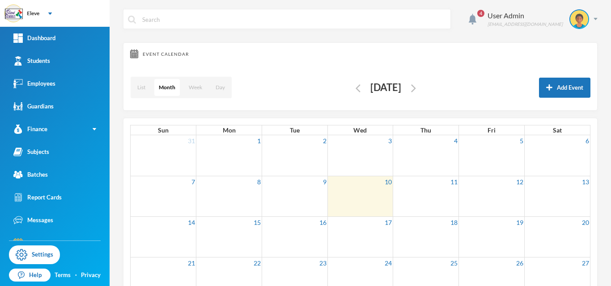  What do you see at coordinates (324, 182) in the screenshot?
I see `a: 9` at bounding box center [324, 182].